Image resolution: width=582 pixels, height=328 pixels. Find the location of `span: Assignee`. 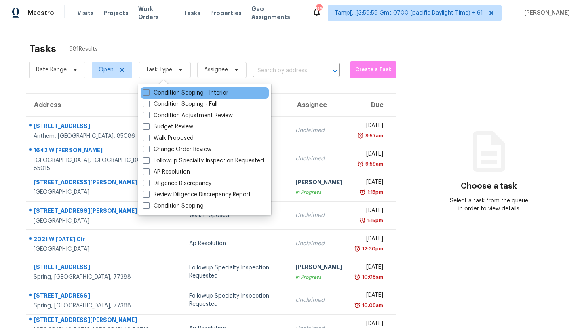

span: Assignee is located at coordinates (216, 70).